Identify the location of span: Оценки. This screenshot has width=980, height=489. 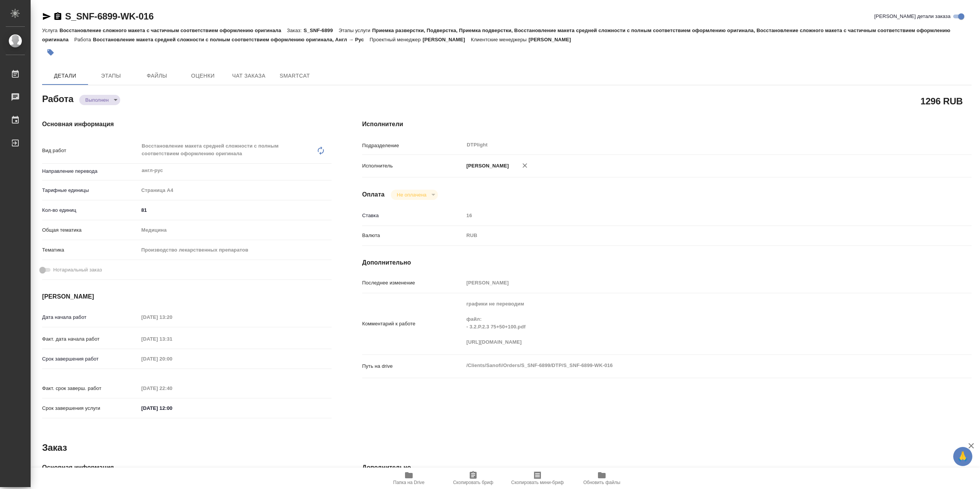
(203, 76).